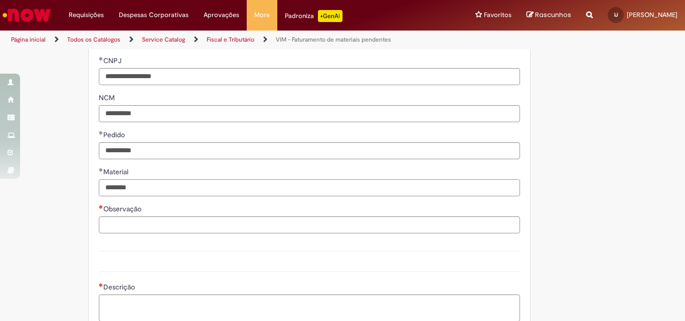  I want to click on input: Material, so click(309, 188).